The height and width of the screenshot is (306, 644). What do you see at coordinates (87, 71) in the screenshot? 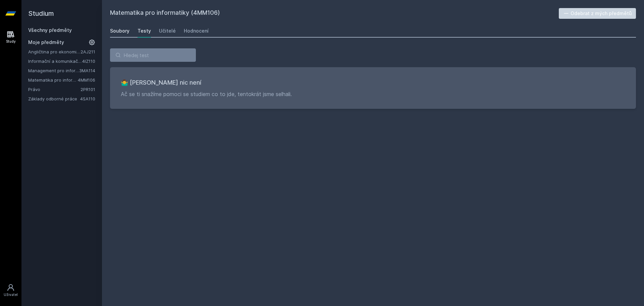
I see `a: 3MA114` at bounding box center [87, 71].